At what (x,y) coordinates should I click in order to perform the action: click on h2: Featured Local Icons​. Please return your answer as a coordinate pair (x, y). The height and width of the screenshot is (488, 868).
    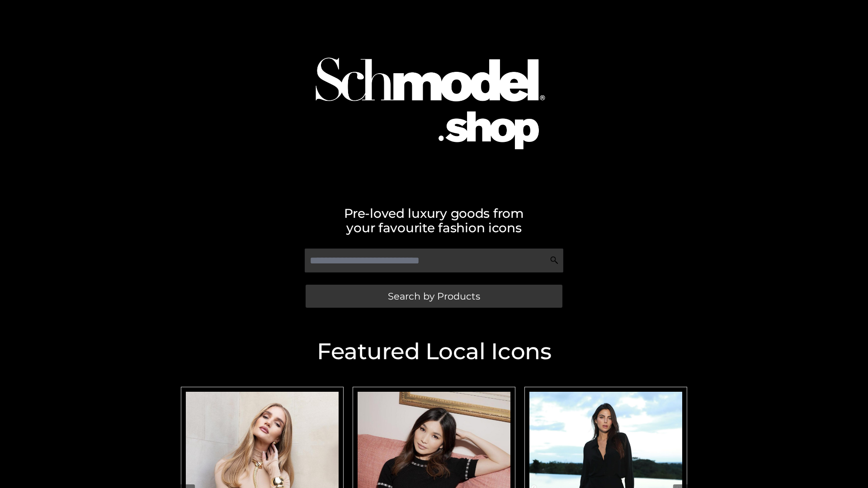
    Looking at the image, I should click on (434, 352).